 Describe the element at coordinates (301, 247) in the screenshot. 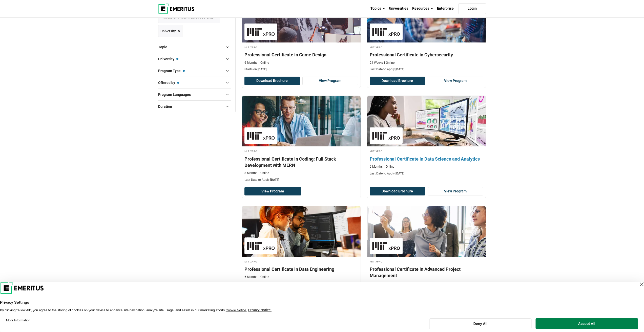

I see `a: Data Science and Analytics Course by MIT xPRO - September 4, 2025 MIT xPRO MIT xPRO Professional ...` at that location.